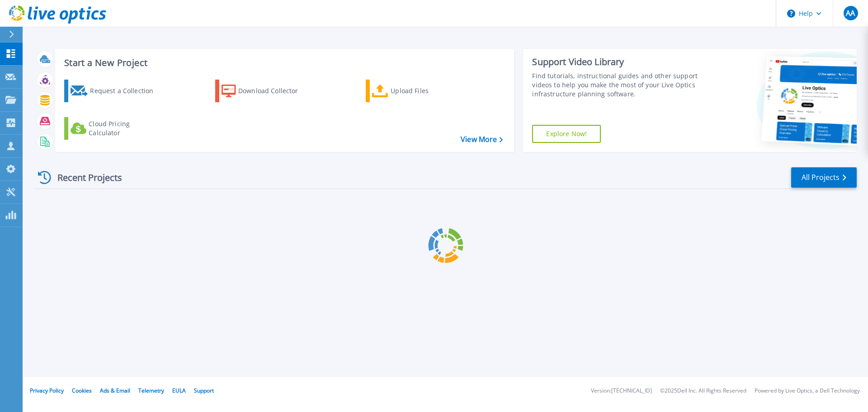  What do you see at coordinates (84, 177) in the screenshot?
I see `div: Recent Projects` at bounding box center [84, 177].